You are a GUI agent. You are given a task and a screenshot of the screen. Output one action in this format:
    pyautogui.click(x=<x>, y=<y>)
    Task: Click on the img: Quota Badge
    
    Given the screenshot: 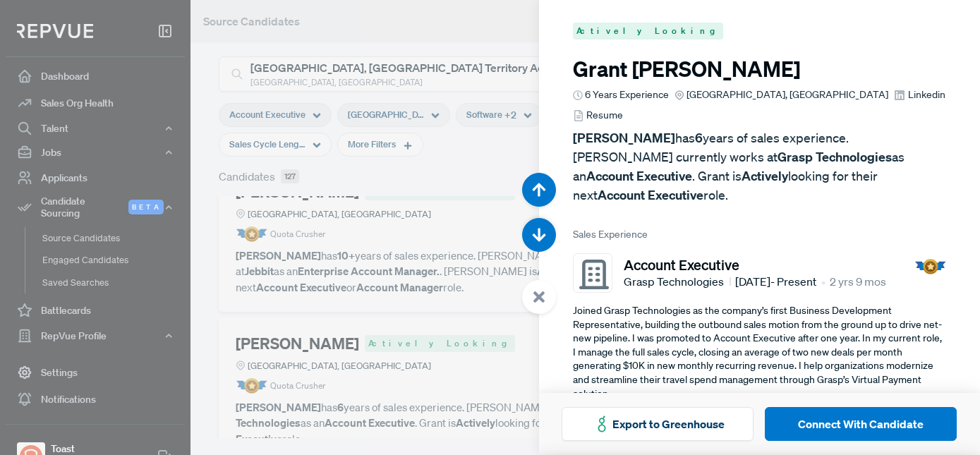 What is the action you would take?
    pyautogui.click(x=930, y=267)
    